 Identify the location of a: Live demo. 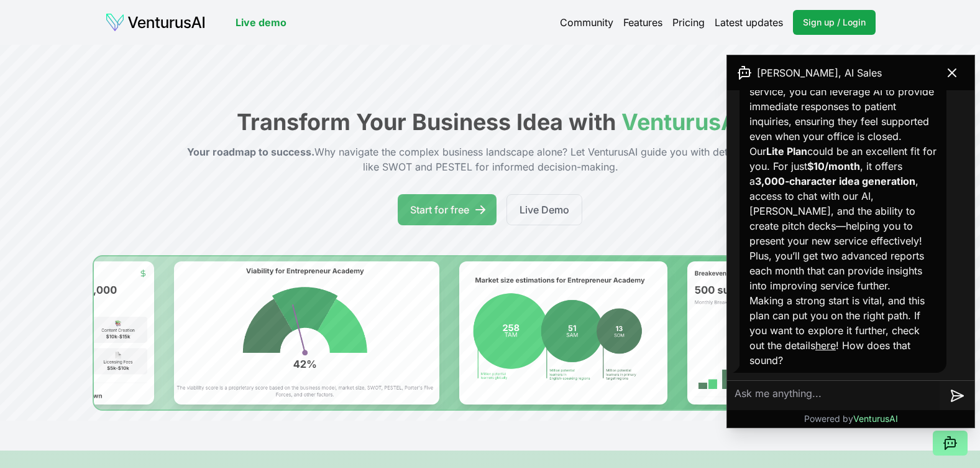
(261, 22).